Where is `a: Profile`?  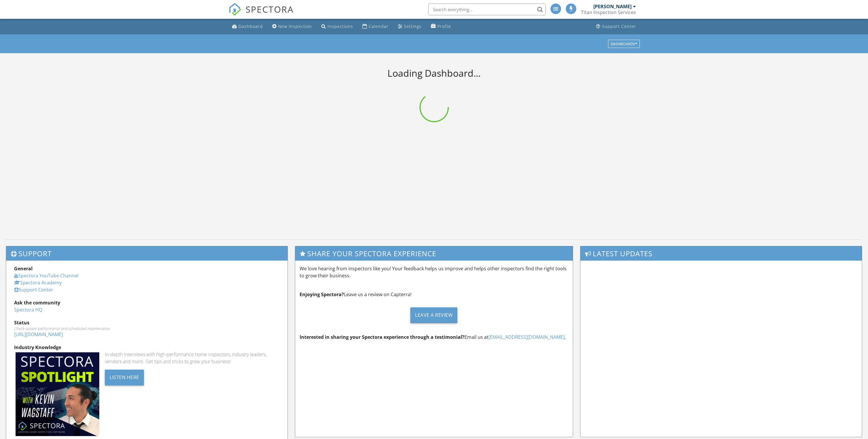 a: Profile is located at coordinates (441, 27).